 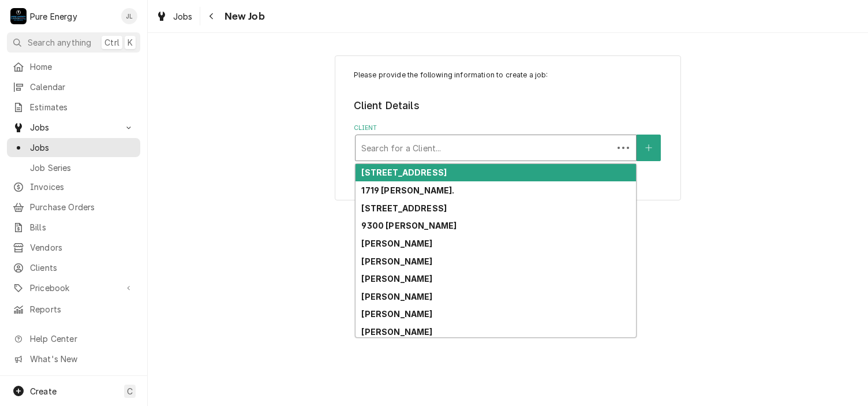 What do you see at coordinates (212, 16) in the screenshot?
I see `button: Navigate back` at bounding box center [212, 16].